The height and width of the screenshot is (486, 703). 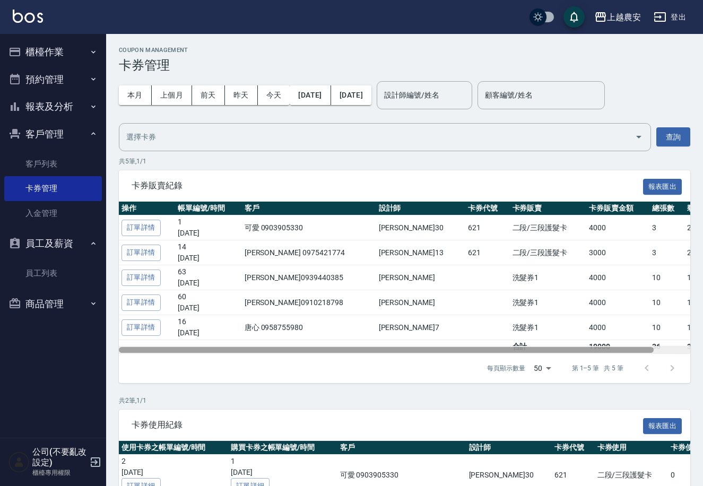 I want to click on td: 63, so click(x=208, y=277).